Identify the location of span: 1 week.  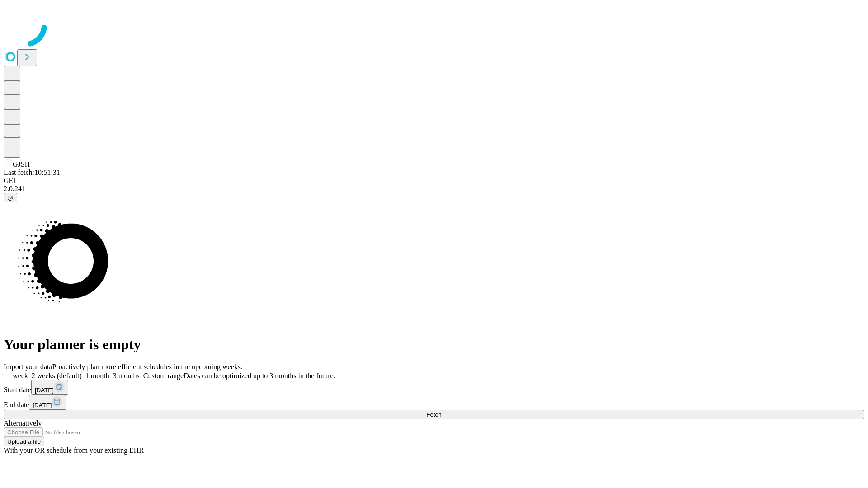
(18, 375).